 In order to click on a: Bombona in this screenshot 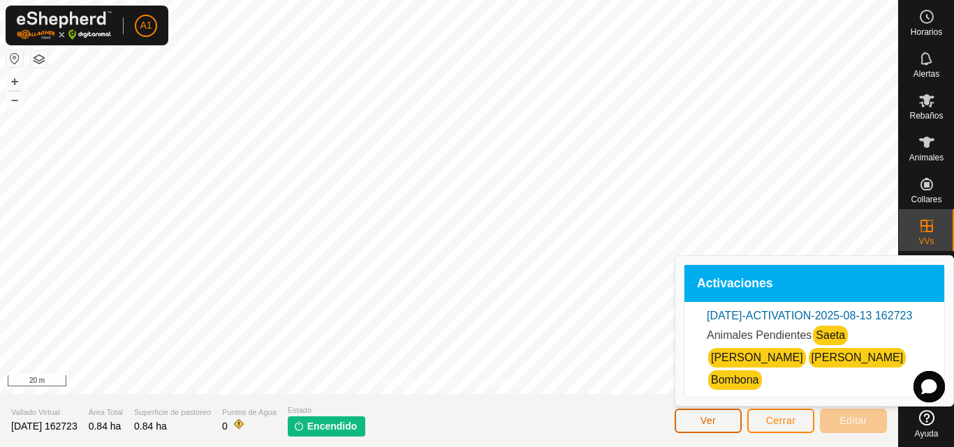, I will do `click(734, 380)`.